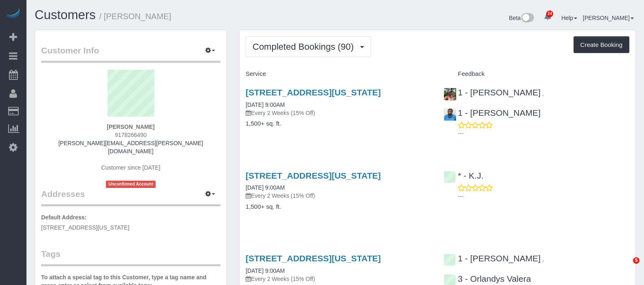 The width and height of the screenshot is (644, 285). I want to click on a: 3 - Orlandys Valera, so click(487, 279).